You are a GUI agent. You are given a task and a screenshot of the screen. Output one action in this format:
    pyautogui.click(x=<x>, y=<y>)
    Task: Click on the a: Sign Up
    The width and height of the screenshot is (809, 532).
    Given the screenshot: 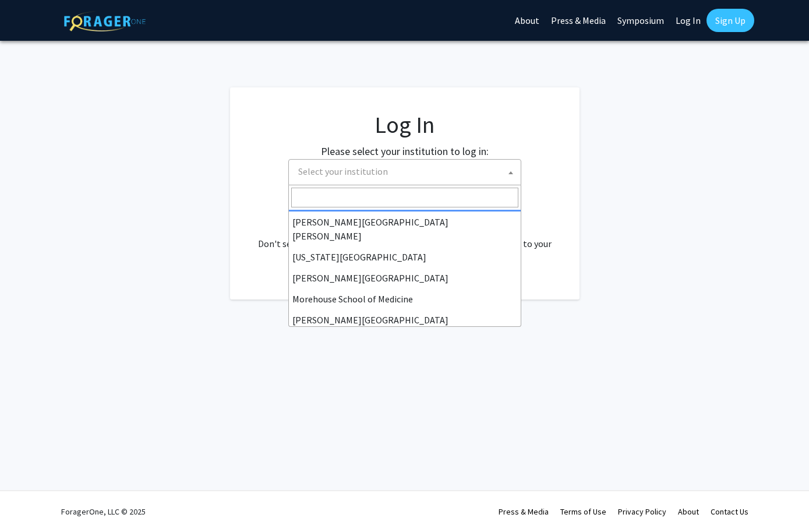 What is the action you would take?
    pyautogui.click(x=730, y=21)
    